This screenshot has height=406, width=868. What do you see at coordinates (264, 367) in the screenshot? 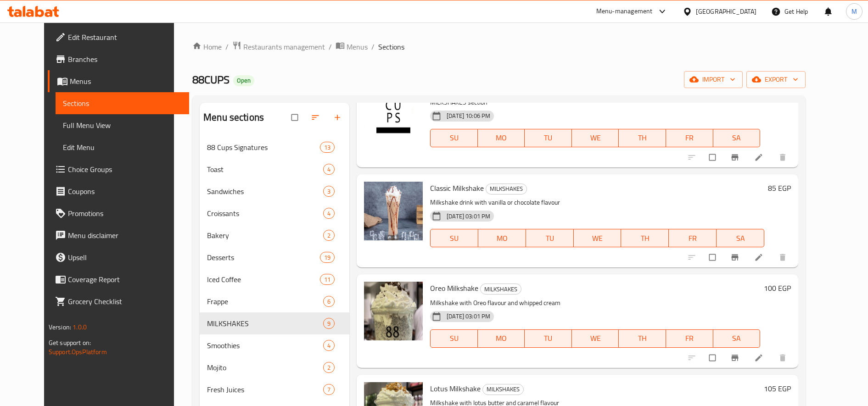
I see `span: Mojito` at bounding box center [264, 367].